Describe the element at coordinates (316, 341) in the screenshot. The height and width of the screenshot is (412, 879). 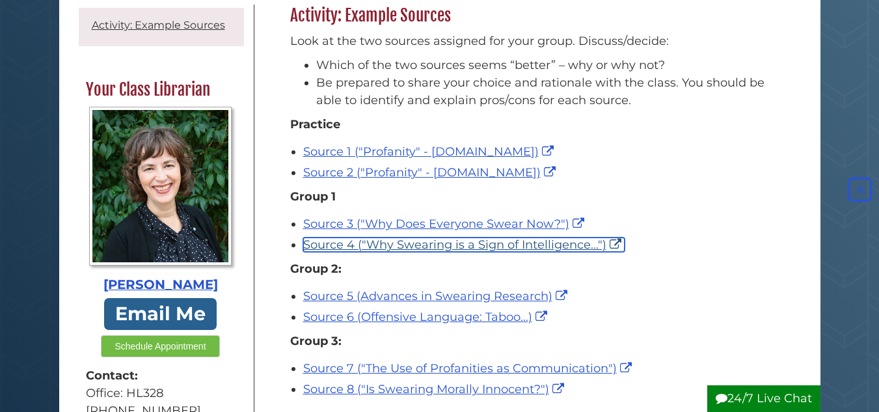
I see `strong: Group 3:` at that location.